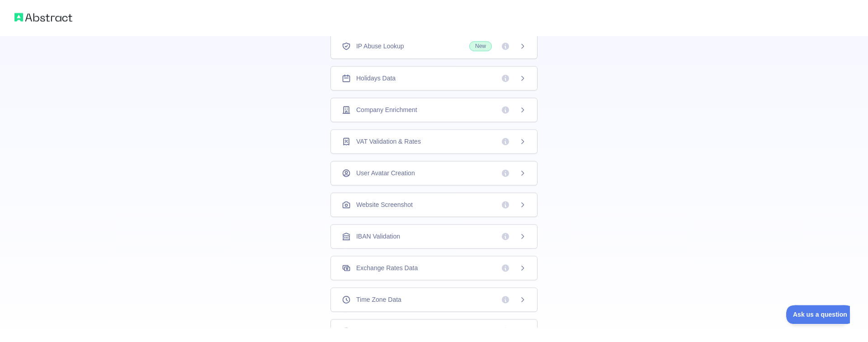 Image resolution: width=868 pixels, height=342 pixels. What do you see at coordinates (380, 46) in the screenshot?
I see `span: IP Abuse Lookup` at bounding box center [380, 46].